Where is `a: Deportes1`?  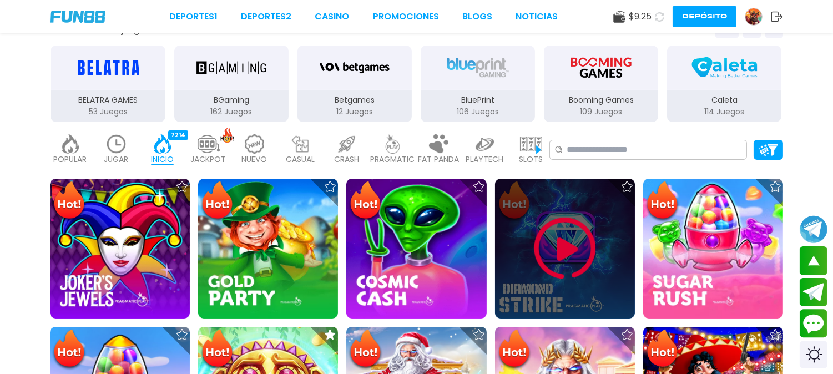 a: Deportes1 is located at coordinates (193, 17).